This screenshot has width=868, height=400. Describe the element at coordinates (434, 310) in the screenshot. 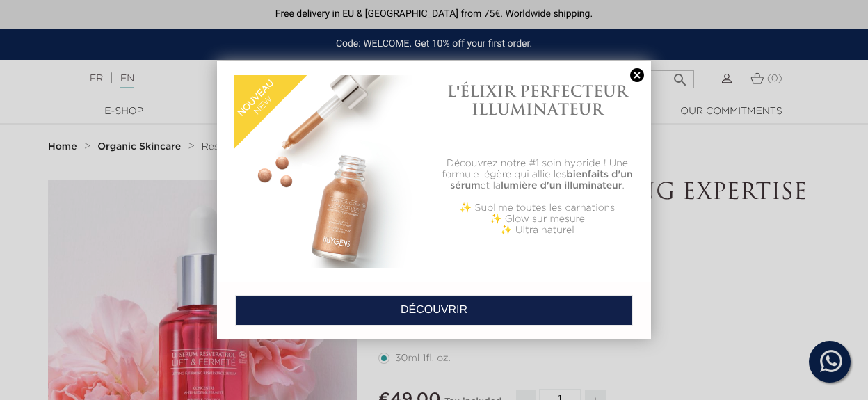

I see `a: DÉCOUVRIR` at that location.